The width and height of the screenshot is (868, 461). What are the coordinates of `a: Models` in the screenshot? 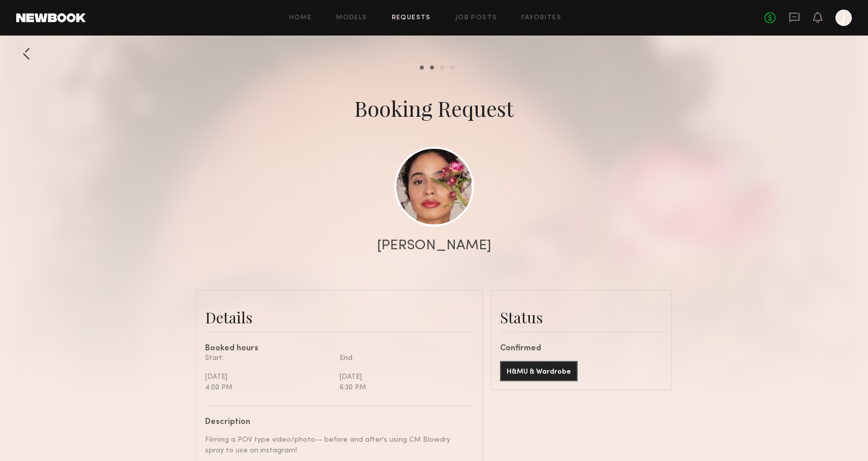 It's located at (351, 18).